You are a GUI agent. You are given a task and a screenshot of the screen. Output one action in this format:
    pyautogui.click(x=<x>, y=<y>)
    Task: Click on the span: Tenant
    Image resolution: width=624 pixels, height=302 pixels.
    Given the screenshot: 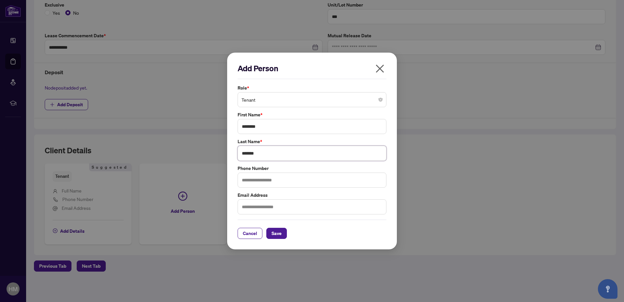 What is the action you would take?
    pyautogui.click(x=312, y=100)
    